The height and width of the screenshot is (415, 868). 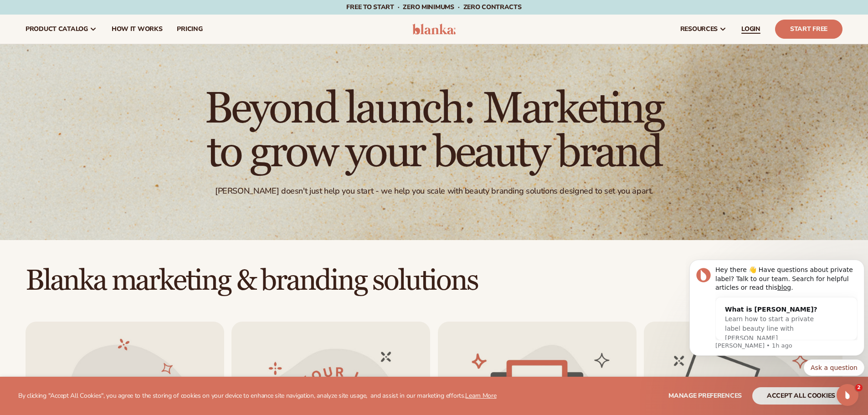 I want to click on a: logo, so click(x=434, y=29).